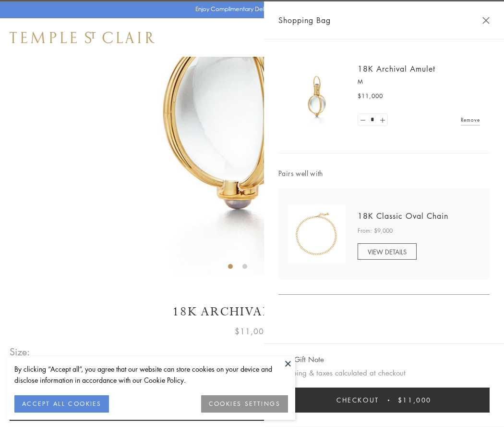  Describe the element at coordinates (384, 372) in the screenshot. I see `p: Shipping & taxes calculated at checkout` at that location.